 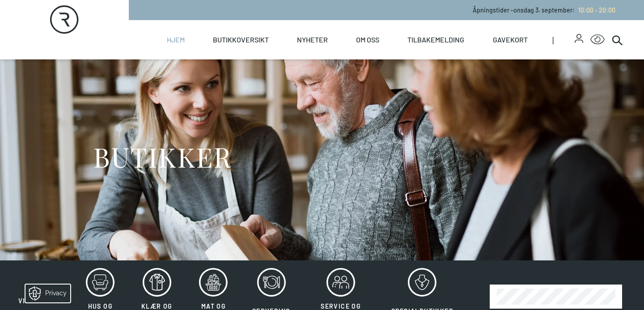 What do you see at coordinates (47, 11) in the screenshot?
I see `h5: Privacy` at bounding box center [47, 11].